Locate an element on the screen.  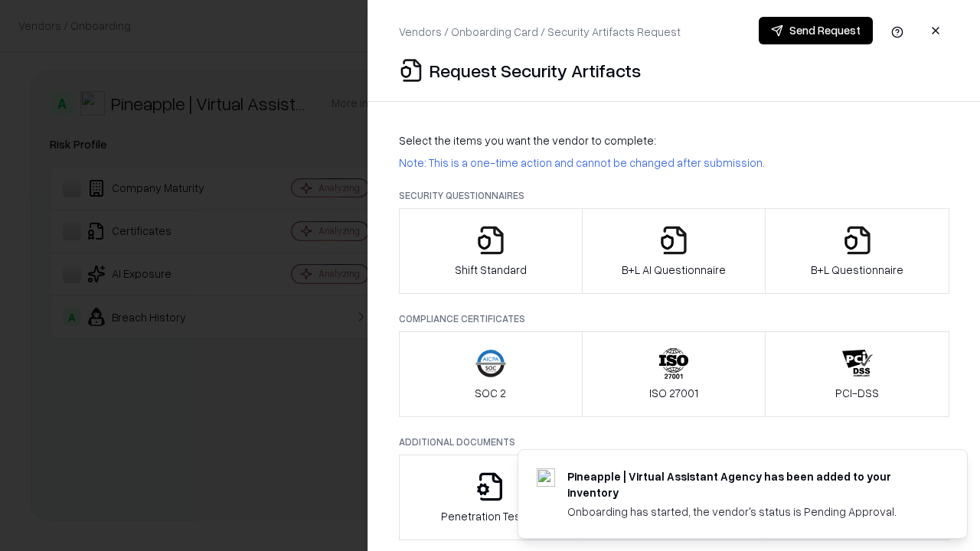
div: Onboarding has started, the vendor's status is Pending Approval. is located at coordinates (749, 511).